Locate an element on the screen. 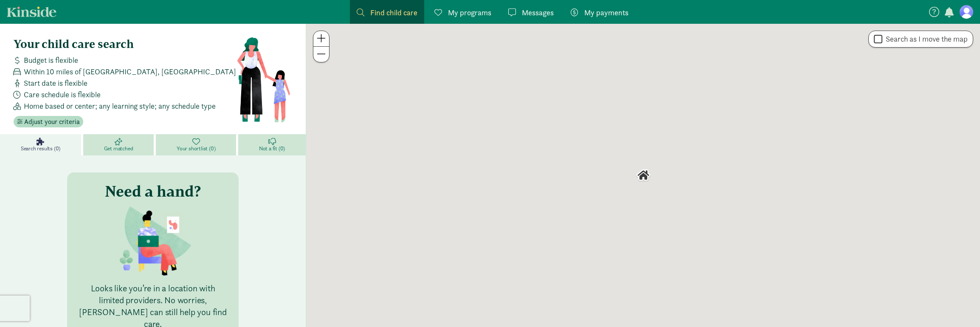  a: Not a fit (0) is located at coordinates (272, 145).